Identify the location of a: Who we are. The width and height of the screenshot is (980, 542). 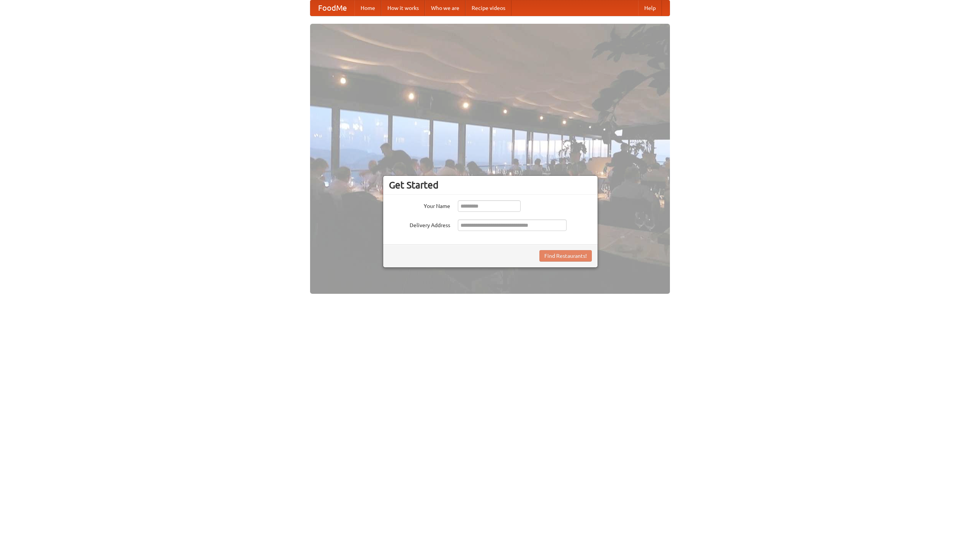
(445, 8).